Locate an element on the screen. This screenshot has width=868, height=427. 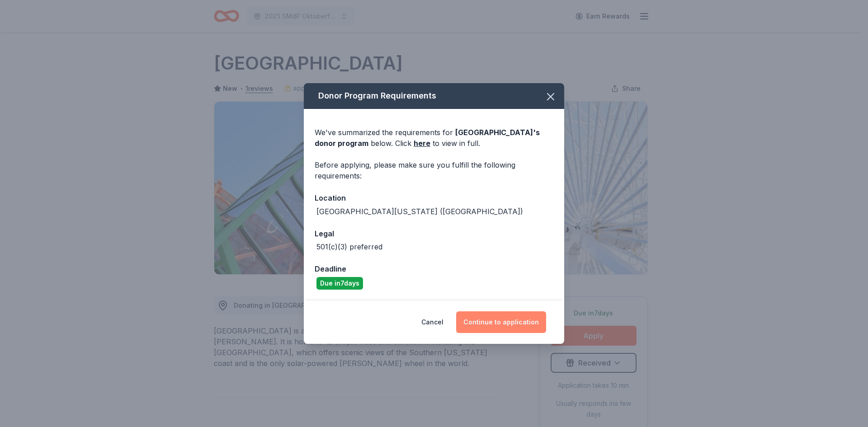
div: Deadline is located at coordinates (434, 269).